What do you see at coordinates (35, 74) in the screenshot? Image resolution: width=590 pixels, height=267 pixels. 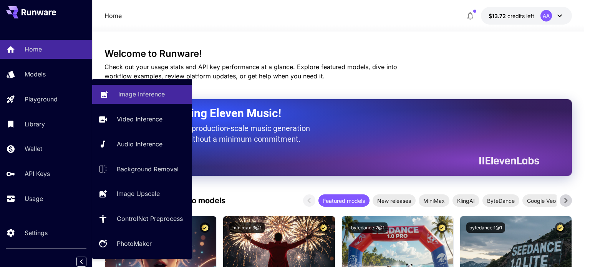 I see `p: Models` at bounding box center [35, 74].